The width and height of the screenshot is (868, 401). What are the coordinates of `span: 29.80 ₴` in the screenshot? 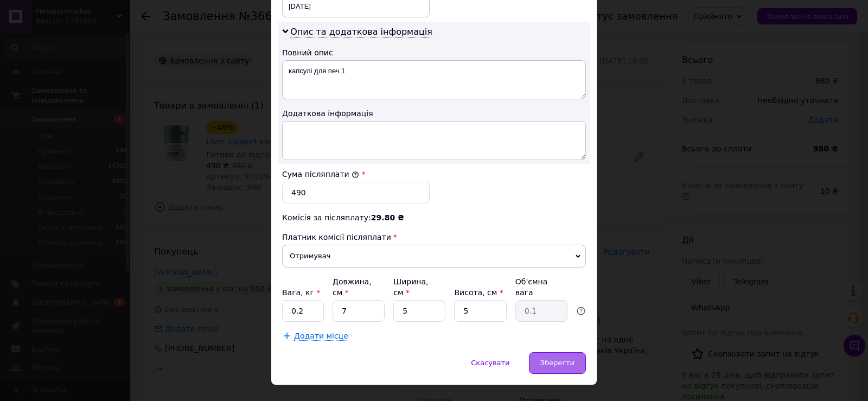 It's located at (387, 218).